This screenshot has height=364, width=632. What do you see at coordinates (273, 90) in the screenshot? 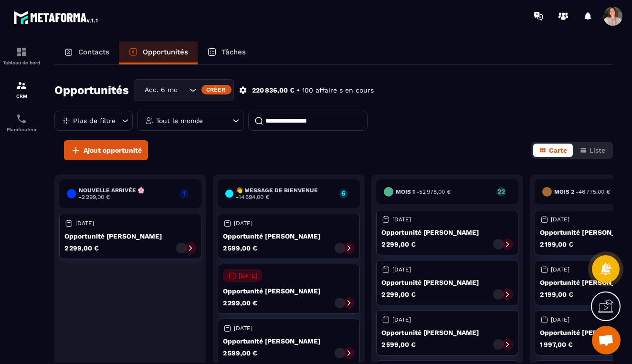
I see `p: 220 836,00 €` at bounding box center [273, 90].